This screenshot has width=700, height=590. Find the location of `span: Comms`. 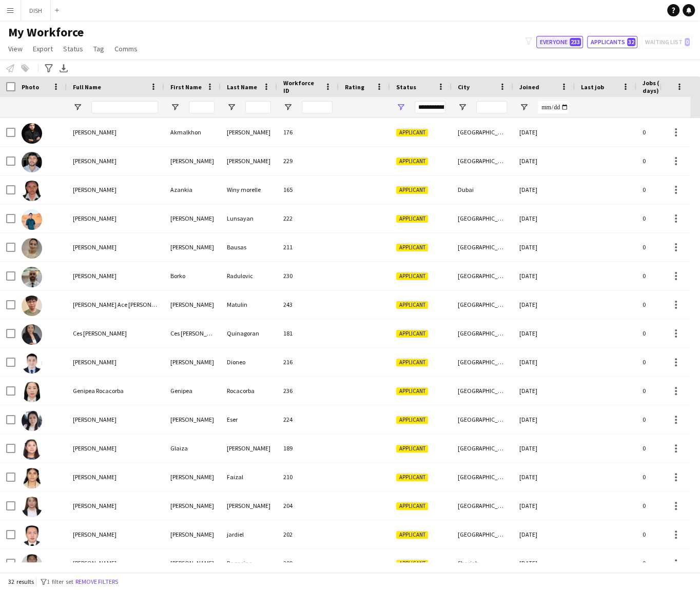

span: Comms is located at coordinates (126, 49).